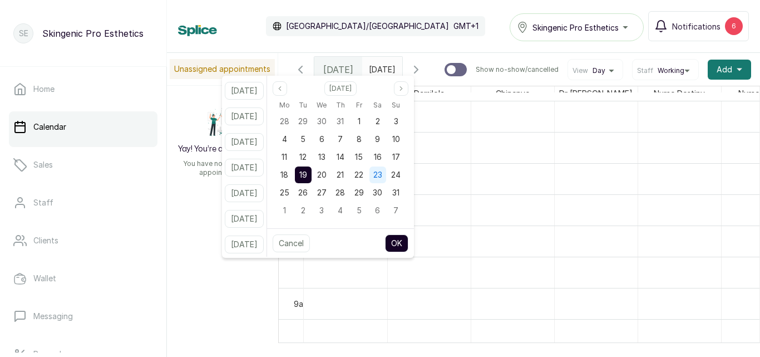 This screenshot has width=760, height=357. Describe the element at coordinates (397, 243) in the screenshot. I see `button: OK` at that location.